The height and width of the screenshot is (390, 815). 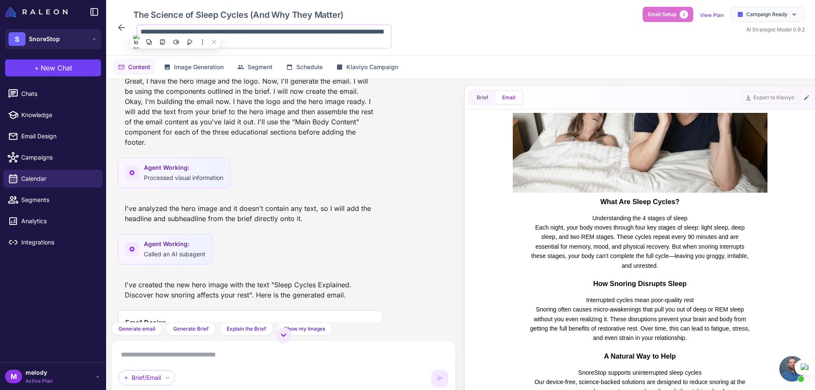 I want to click on div: I've analyzed the hero image and it doesn't contain any text, so I will add the headline and subh..., so click(x=250, y=214).